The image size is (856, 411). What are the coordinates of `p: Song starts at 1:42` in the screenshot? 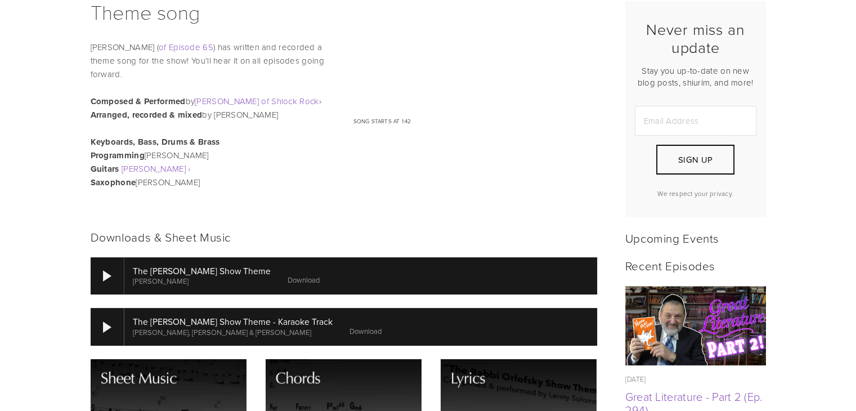 It's located at (475, 121).